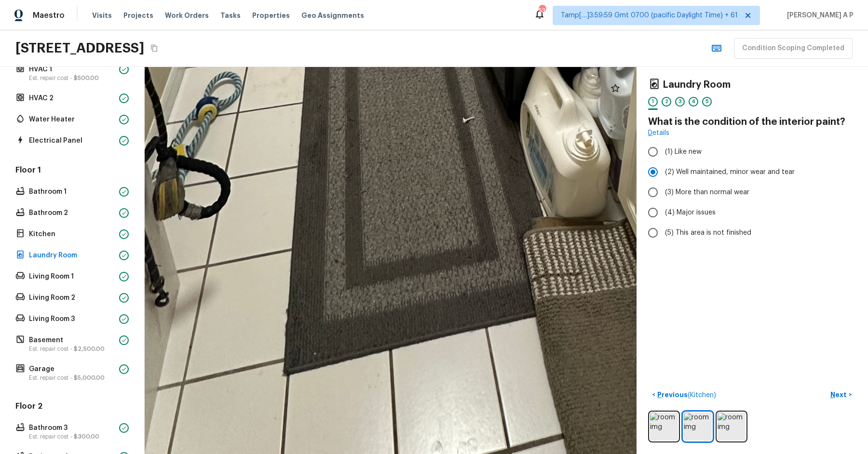 The height and width of the screenshot is (454, 868). I want to click on p: Next, so click(840, 394).